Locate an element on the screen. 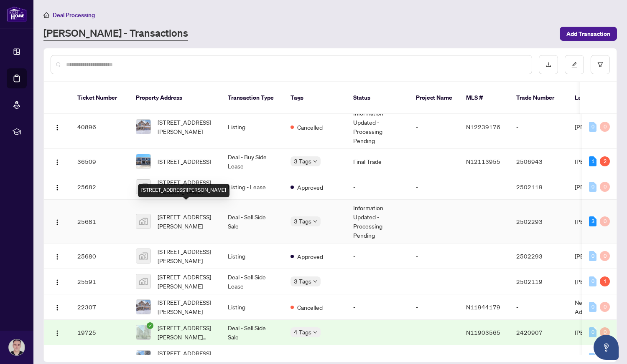 Image resolution: width=627 pixels, height=364 pixels. span: edit is located at coordinates (574, 65).